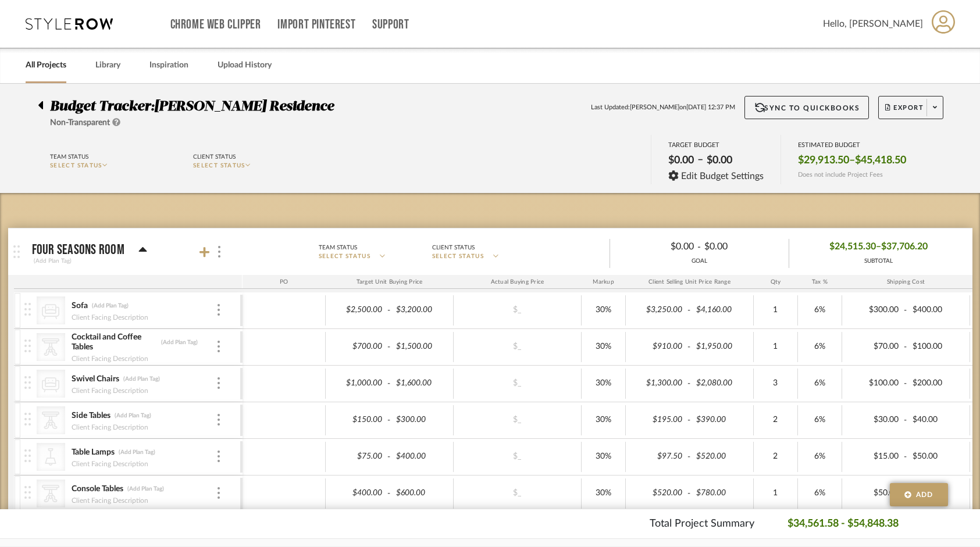 The image size is (980, 547). What do you see at coordinates (244, 65) in the screenshot?
I see `a: Upload History` at bounding box center [244, 65].